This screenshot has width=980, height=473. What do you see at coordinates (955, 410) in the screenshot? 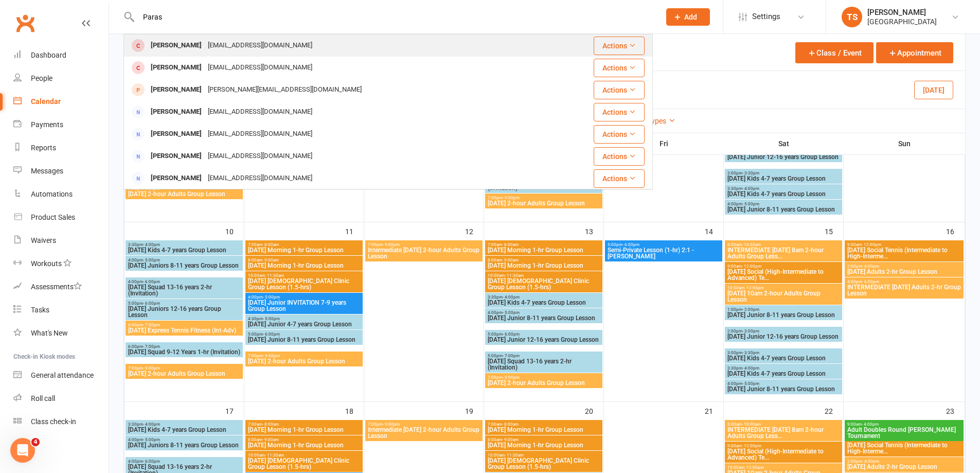
I see `div: 23` at bounding box center [955, 410].